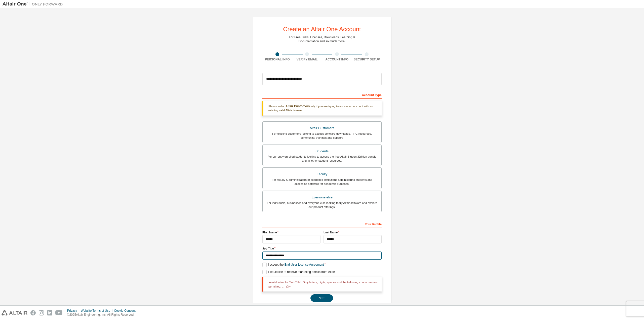 The image size is (644, 320). Describe the element at coordinates (322, 174) in the screenshot. I see `div: Faculty` at that location.